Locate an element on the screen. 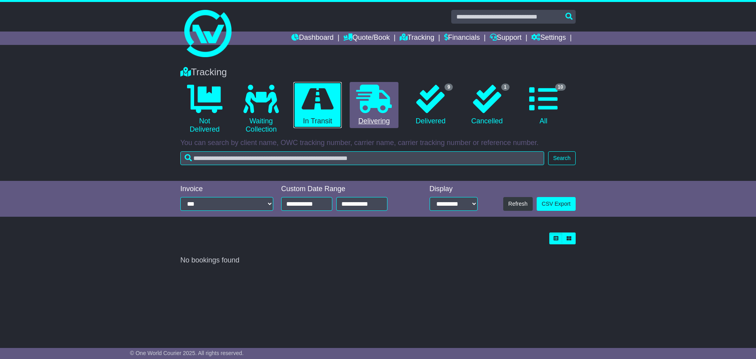 This screenshot has width=756, height=359. div: Display is located at coordinates (453, 189).